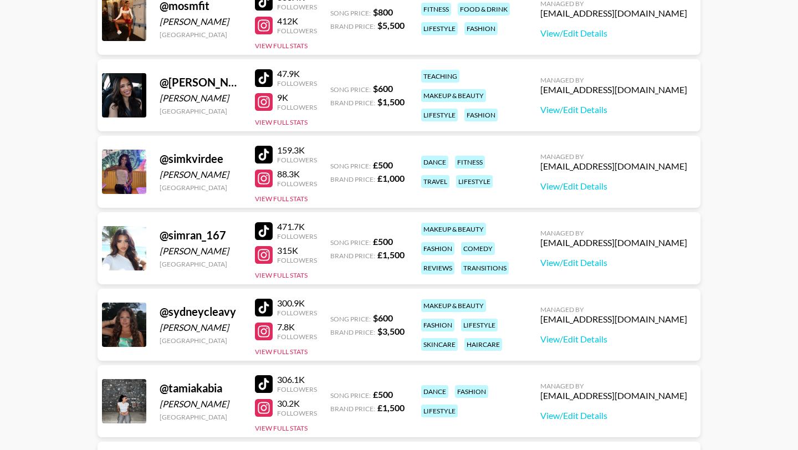 This screenshot has width=798, height=450. What do you see at coordinates (391, 25) in the screenshot?
I see `strong: $ 5,500` at bounding box center [391, 25].